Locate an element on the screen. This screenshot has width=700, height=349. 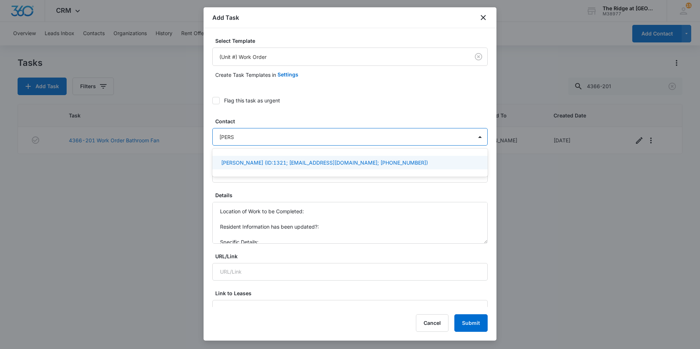
button: close is located at coordinates (483, 18).